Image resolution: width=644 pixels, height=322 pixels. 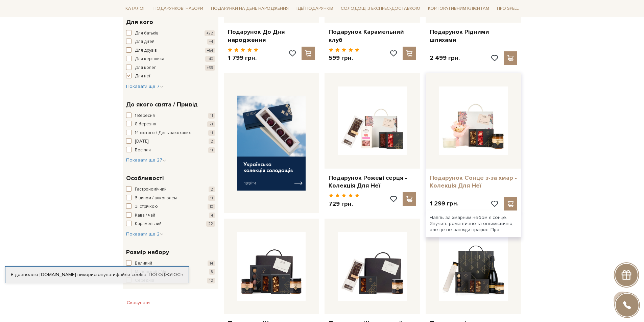 I want to click on span: Для батьків, so click(x=147, y=33).